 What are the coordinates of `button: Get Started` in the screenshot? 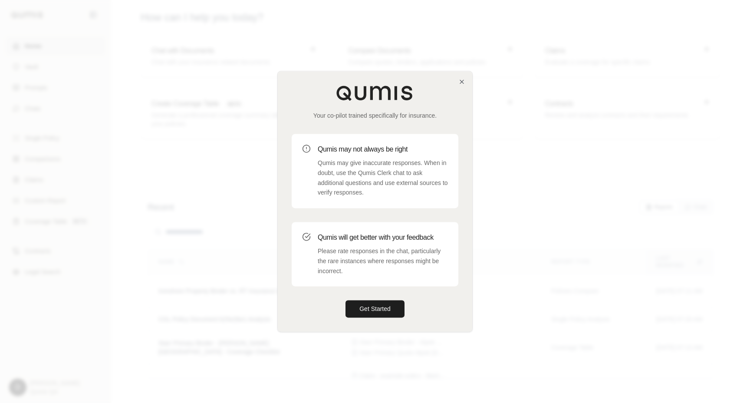 It's located at (375, 309).